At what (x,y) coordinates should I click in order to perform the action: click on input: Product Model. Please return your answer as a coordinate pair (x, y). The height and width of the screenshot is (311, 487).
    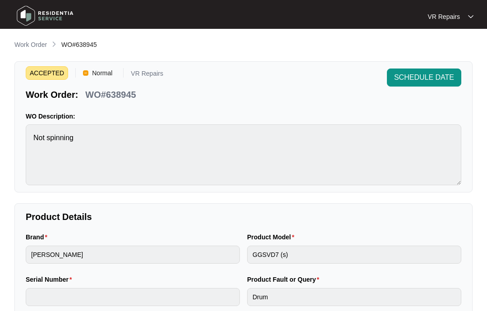
    Looking at the image, I should click on (354, 255).